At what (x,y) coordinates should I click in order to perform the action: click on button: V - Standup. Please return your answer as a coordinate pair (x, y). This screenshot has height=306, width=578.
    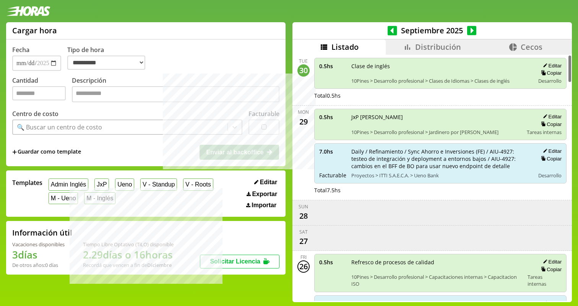
    Looking at the image, I should click on (159, 184).